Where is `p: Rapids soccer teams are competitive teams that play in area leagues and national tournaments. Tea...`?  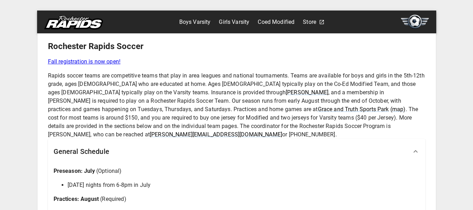
p: Rapids soccer teams are competitive teams that play in area leagues and national tournaments. Tea... is located at coordinates (237, 105).